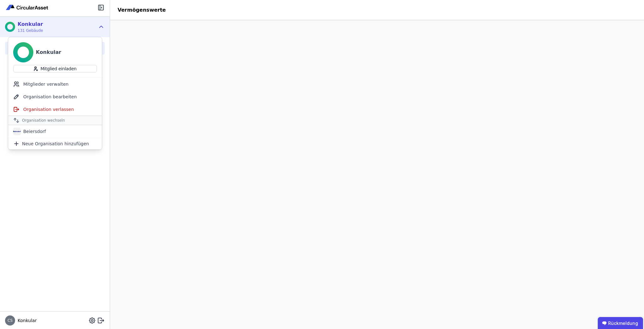  I want to click on font: Organisation wechseln, so click(43, 120).